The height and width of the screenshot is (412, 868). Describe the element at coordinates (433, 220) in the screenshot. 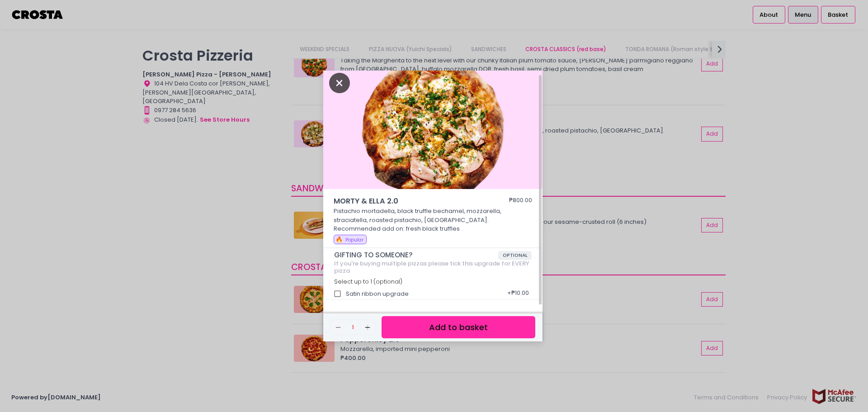

I see `p: Pistachio mortadella, black truffle bechamel, mozzarella, straciatella, roasted pistachio, [GEOGR...` at that location.